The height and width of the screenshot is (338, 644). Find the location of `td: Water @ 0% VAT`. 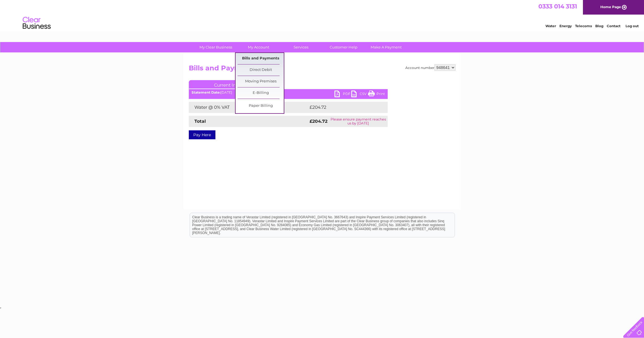

td: Water @ 0% VAT is located at coordinates (248, 107).